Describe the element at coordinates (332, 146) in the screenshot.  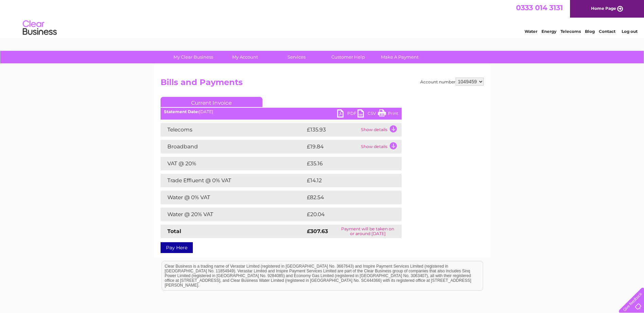
I see `td: £19.84` at that location.